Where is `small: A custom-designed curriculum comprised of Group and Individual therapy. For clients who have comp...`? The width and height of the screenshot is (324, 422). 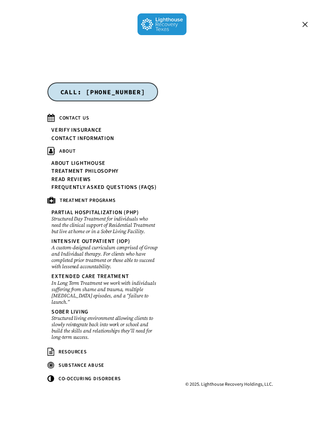
small: A custom-designed curriculum comprised of Group and Individual therapy. For clients who have comp... is located at coordinates (105, 257).